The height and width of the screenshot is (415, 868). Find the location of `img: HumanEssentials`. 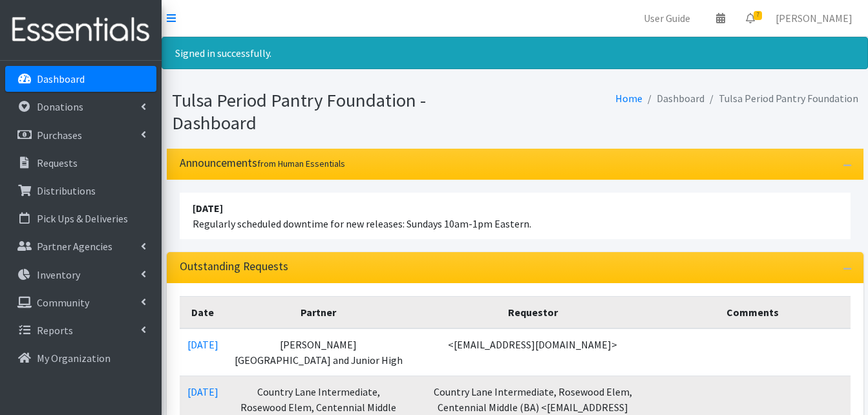

img: HumanEssentials is located at coordinates (81, 29).